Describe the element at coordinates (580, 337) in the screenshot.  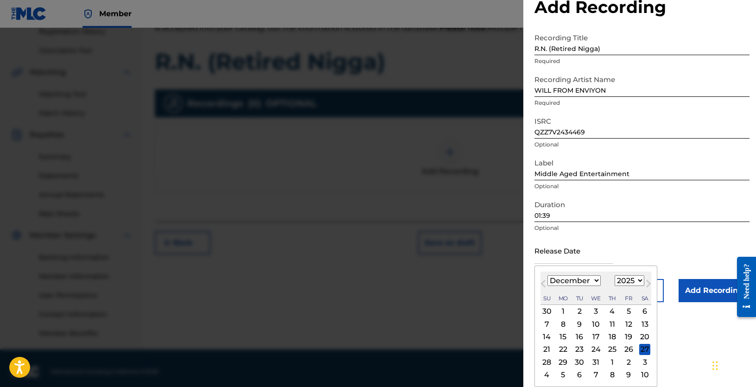
I see `div: Choose Tuesday, December 16th, 2025` at that location.